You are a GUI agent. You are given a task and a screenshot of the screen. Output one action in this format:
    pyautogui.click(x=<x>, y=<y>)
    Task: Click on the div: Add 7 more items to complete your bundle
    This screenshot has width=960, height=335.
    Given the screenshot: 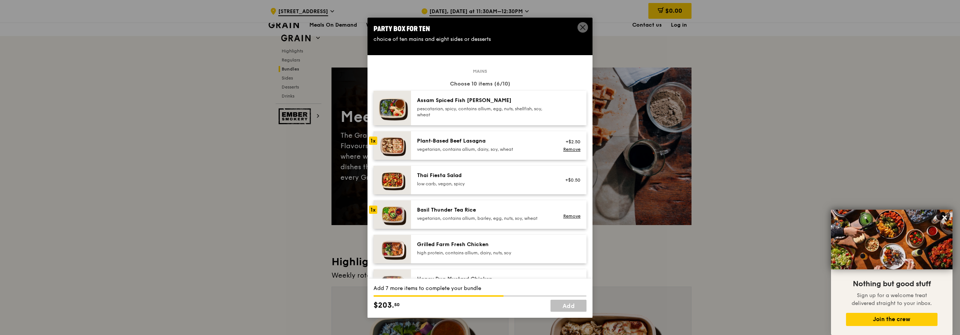 What is the action you would take?
    pyautogui.click(x=480, y=288)
    